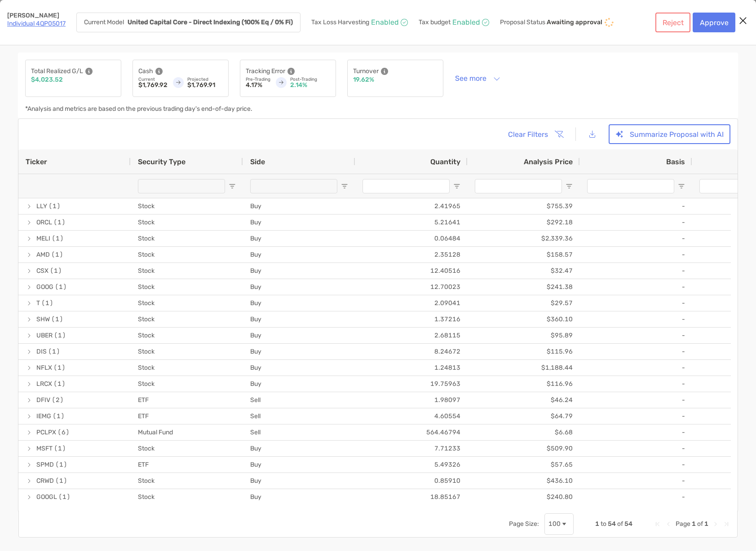 The image size is (756, 551). Describe the element at coordinates (675, 162) in the screenshot. I see `span: Basis` at that location.